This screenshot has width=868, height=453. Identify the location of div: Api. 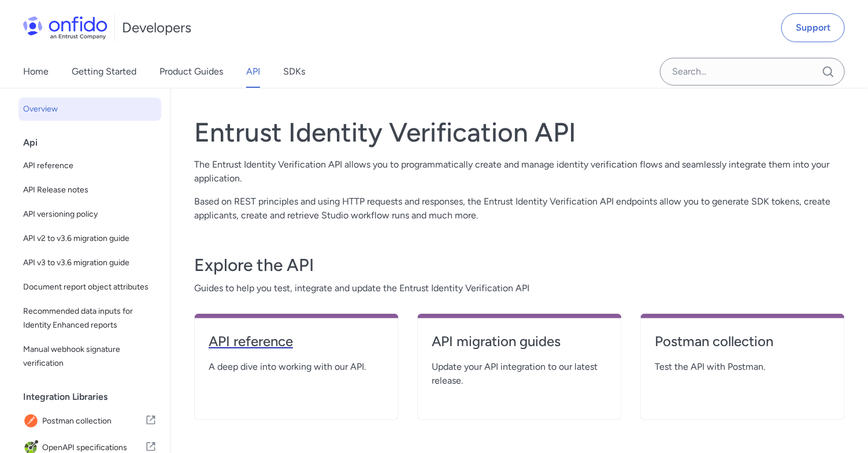
(94, 142).